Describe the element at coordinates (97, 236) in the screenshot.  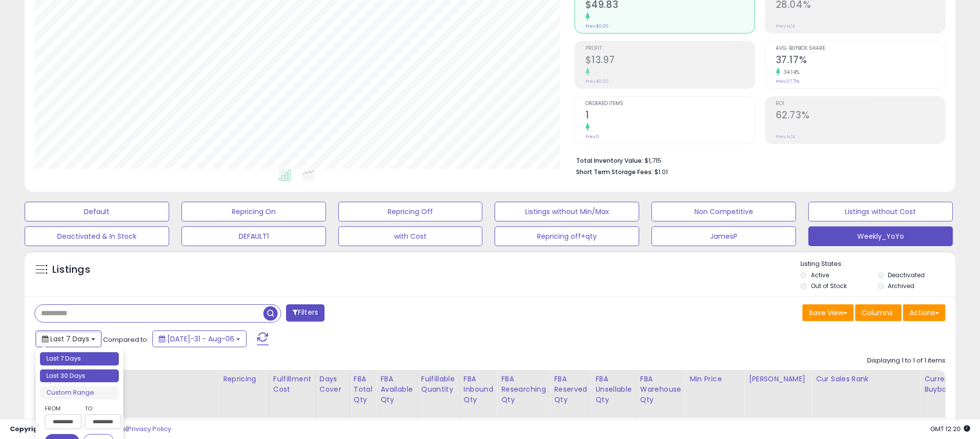
I see `button: Deactivated & In Stock` at that location.